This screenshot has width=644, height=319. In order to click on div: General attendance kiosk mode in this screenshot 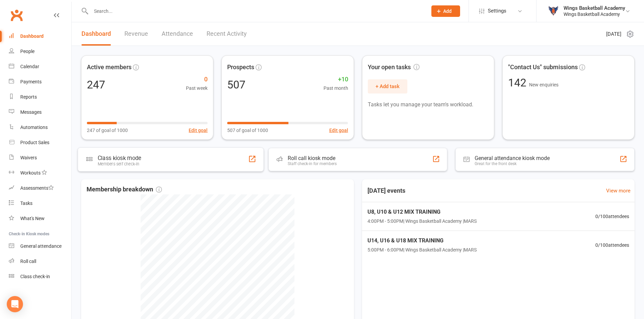, I will do `click(512, 158)`.